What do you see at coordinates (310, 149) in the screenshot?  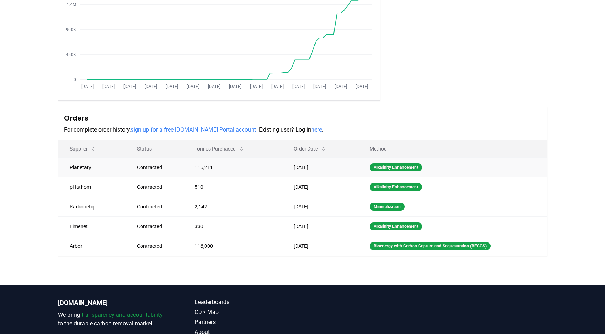 I see `button: Order Date` at bounding box center [310, 149].